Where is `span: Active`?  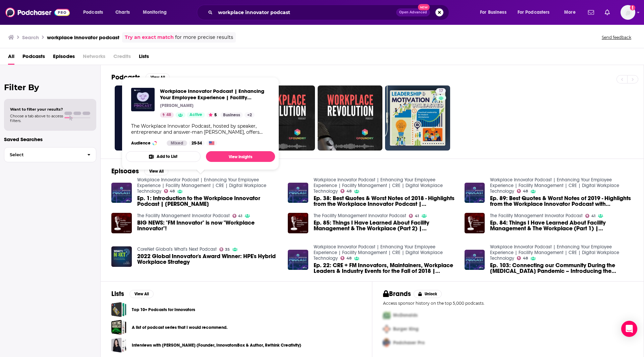 span: Active is located at coordinates (196, 115).